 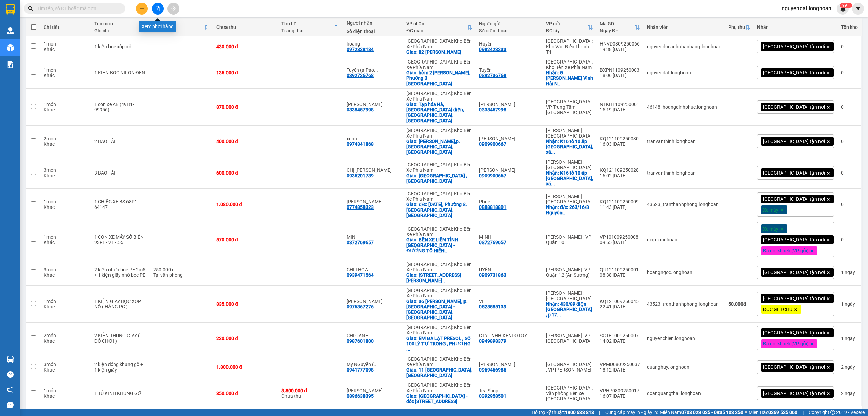 I want to click on img: solution-icon, so click(x=10, y=64).